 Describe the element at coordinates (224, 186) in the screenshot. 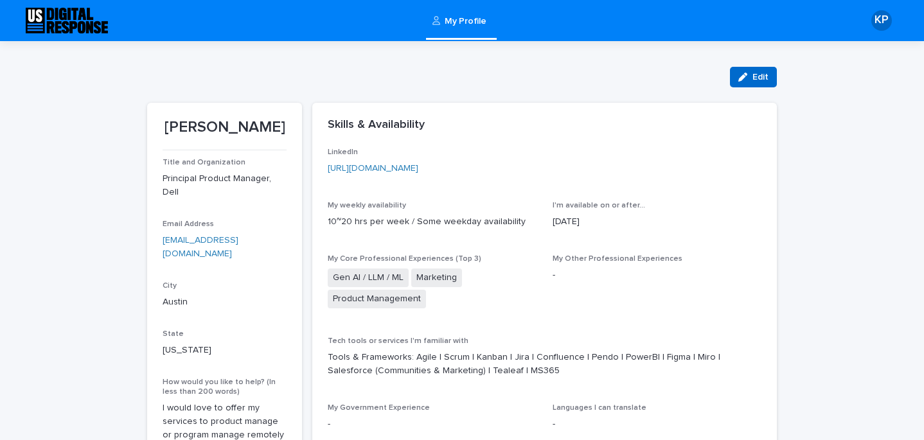

I see `p: Principal Product Manager, Dell` at that location.